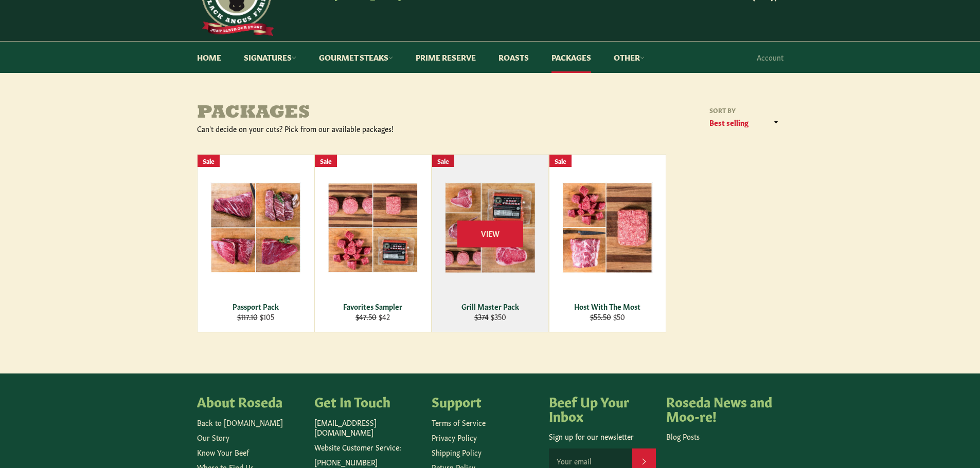 The height and width of the screenshot is (468, 980). What do you see at coordinates (745, 110) in the screenshot?
I see `label: Sort by` at bounding box center [745, 110].